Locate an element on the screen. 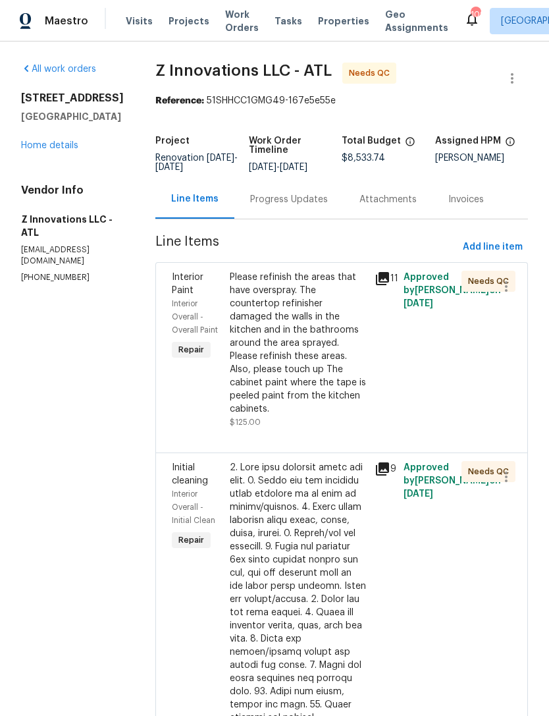 This screenshot has height=716, width=549. div: Line Items is located at coordinates (195, 199).